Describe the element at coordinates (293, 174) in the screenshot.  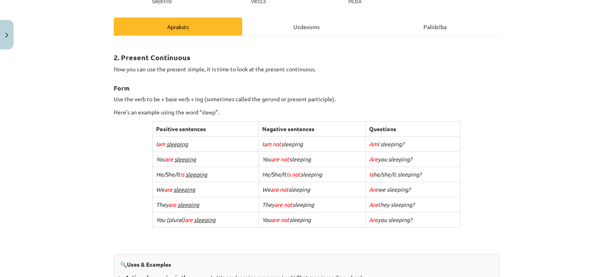
I see `span: is not` at that location.